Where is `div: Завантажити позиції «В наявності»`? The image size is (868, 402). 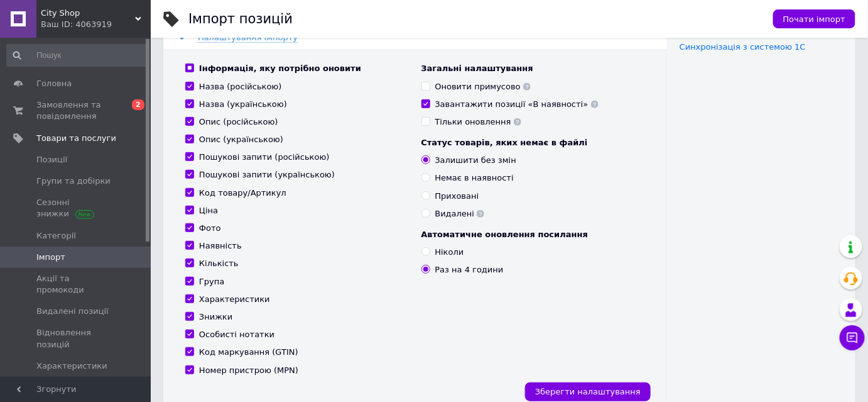 div: Завантажити позиції «В наявності» is located at coordinates (517, 104).